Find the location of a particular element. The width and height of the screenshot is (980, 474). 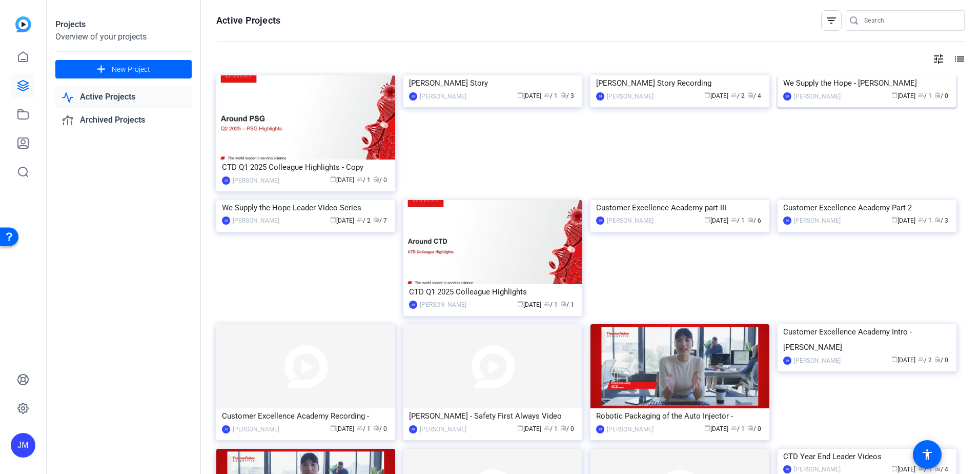

span: / 4 is located at coordinates (941, 469).